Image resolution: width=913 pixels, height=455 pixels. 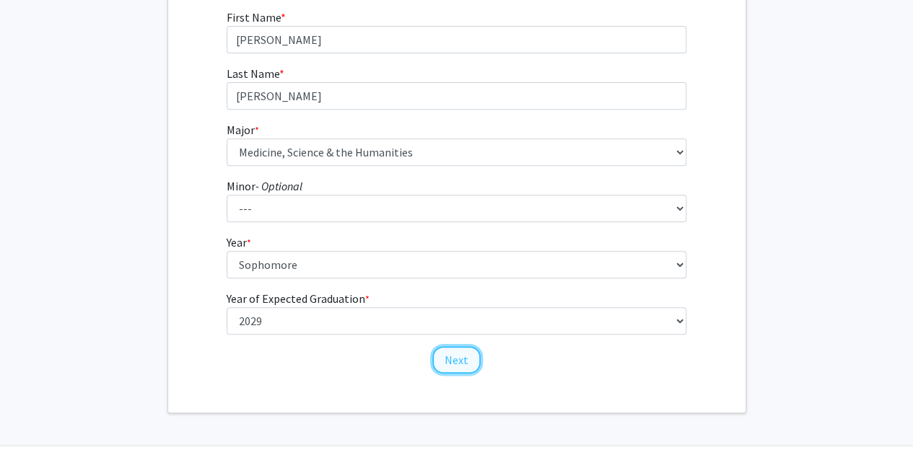 What do you see at coordinates (456, 360) in the screenshot?
I see `button: Next` at bounding box center [456, 360].